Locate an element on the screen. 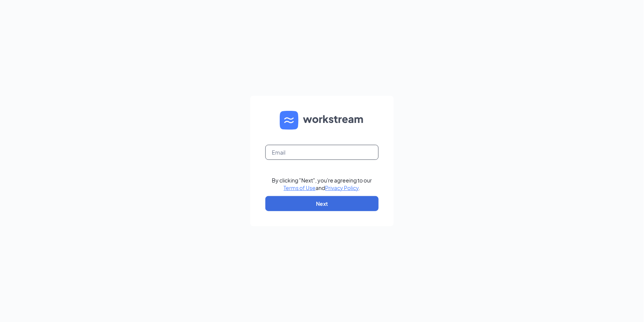  a: Terms of Use is located at coordinates (300, 188).